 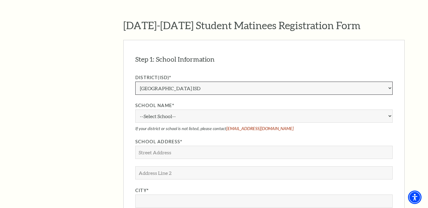 I want to click on label: District(ISD)*, so click(x=264, y=78).